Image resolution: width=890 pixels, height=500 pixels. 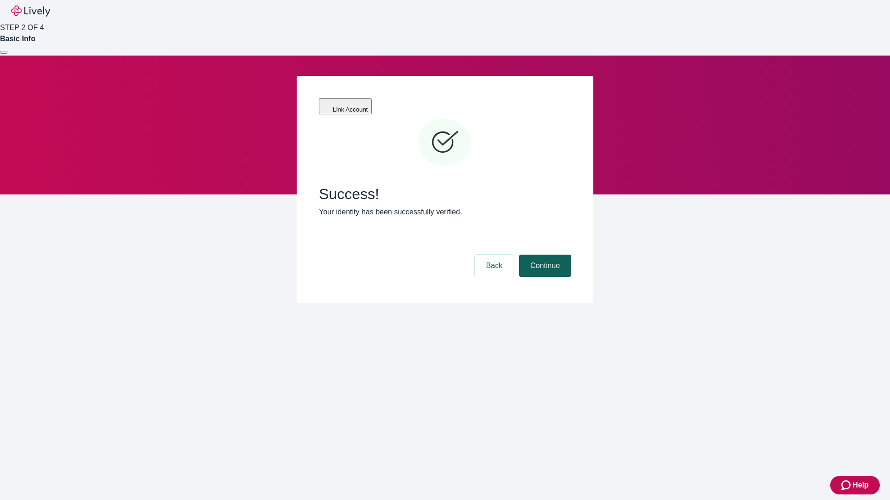 What do you see at coordinates (31, 11) in the screenshot?
I see `img: Lively` at bounding box center [31, 11].